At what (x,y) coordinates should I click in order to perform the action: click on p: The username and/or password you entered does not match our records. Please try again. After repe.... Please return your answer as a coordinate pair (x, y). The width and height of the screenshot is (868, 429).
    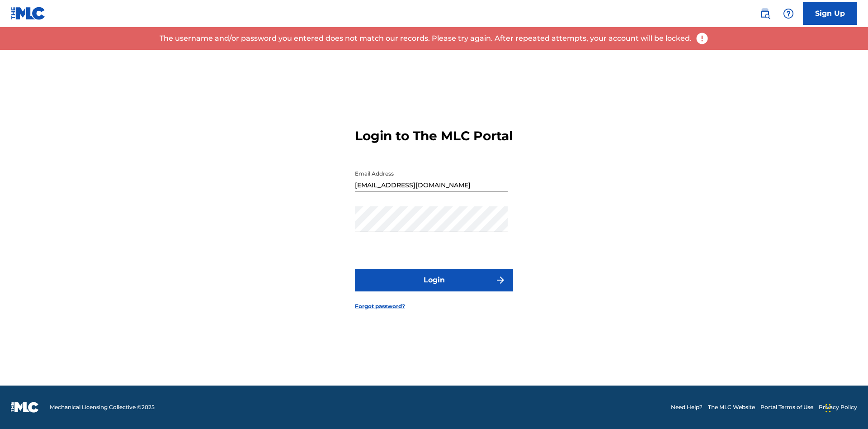
    Looking at the image, I should click on (426, 39).